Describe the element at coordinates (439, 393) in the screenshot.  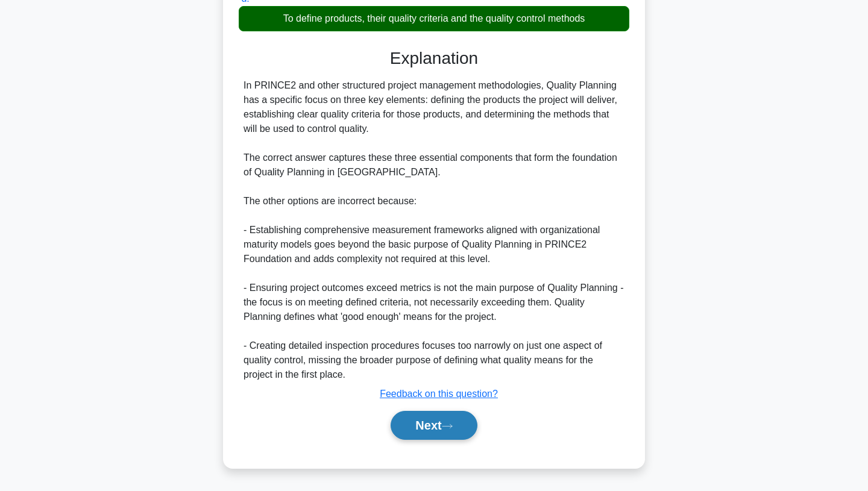
I see `u: Feedback on this question?` at that location.